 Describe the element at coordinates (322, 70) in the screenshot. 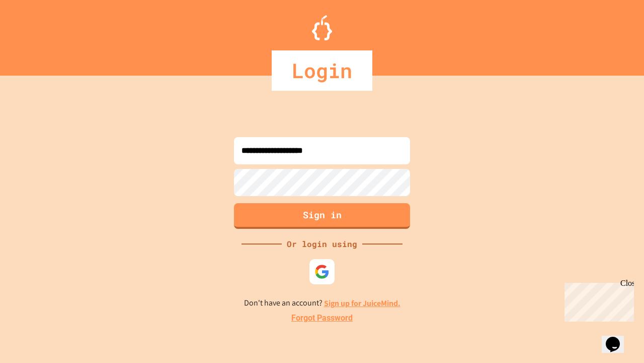

I see `div: Login` at that location.